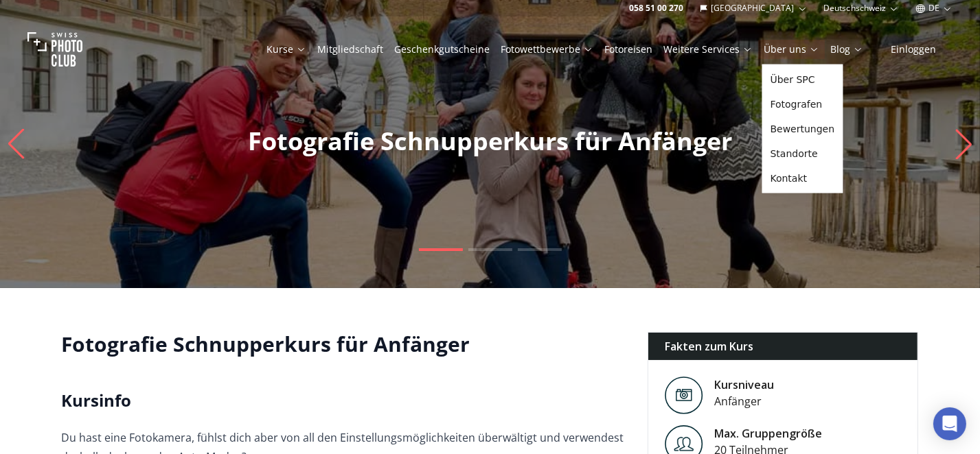 The height and width of the screenshot is (454, 980). I want to click on a: Standorte, so click(803, 154).